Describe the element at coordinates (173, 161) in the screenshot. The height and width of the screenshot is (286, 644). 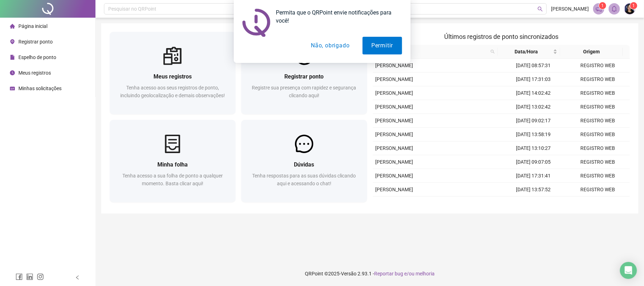
I see `a: Minha folhaTenha acesso a sua folha de ponto a qualquer momento. Basta clicar aqui!` at that location.